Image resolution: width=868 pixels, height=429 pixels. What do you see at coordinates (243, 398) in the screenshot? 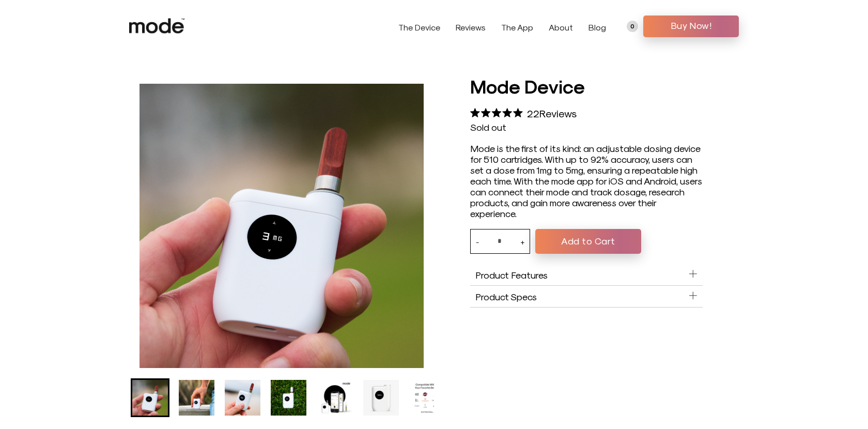
I see `li: Go to slide 3` at bounding box center [243, 398].